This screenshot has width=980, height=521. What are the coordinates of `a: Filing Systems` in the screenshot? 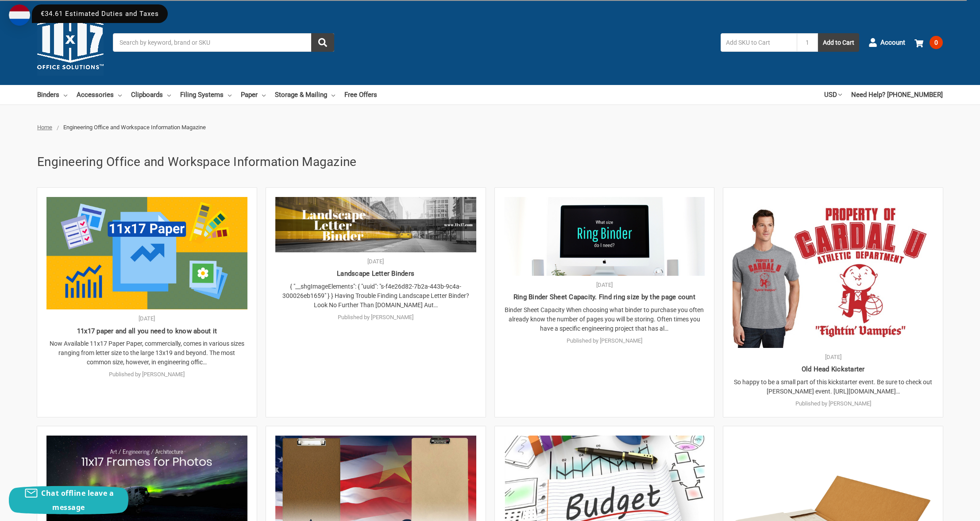 It's located at (206, 94).